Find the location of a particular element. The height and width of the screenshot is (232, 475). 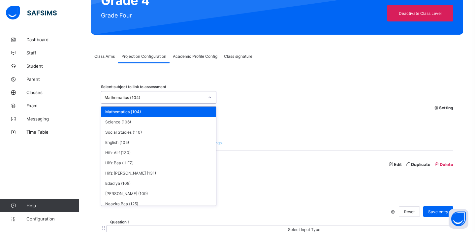

span: Help is located at coordinates (52, 205).